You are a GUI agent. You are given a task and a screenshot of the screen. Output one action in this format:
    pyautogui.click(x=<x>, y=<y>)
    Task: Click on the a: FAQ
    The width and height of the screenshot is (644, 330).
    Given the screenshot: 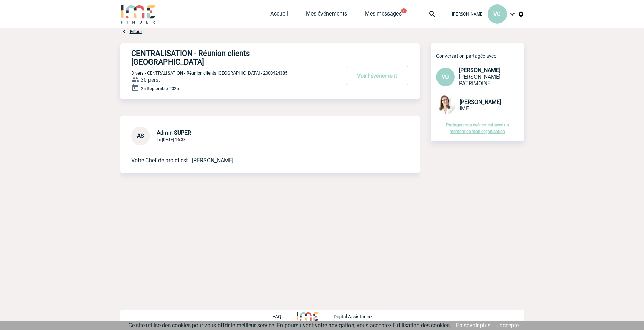 What is the action you would take?
    pyautogui.click(x=285, y=316)
    